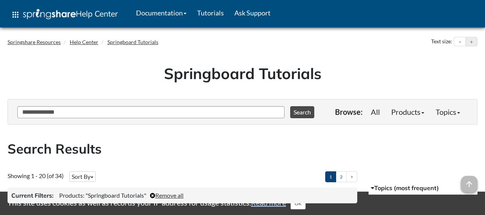 This screenshot has width=485, height=215. What do you see at coordinates (460, 42) in the screenshot?
I see `button: Decrease text size` at bounding box center [460, 42].